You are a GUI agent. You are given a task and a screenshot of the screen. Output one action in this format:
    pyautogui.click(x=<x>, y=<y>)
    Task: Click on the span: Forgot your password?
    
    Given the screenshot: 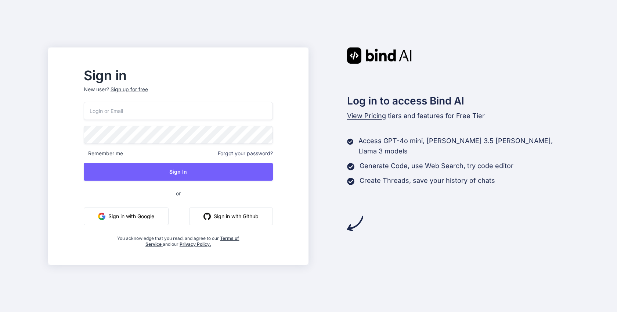 What is the action you would take?
    pyautogui.click(x=245, y=153)
    